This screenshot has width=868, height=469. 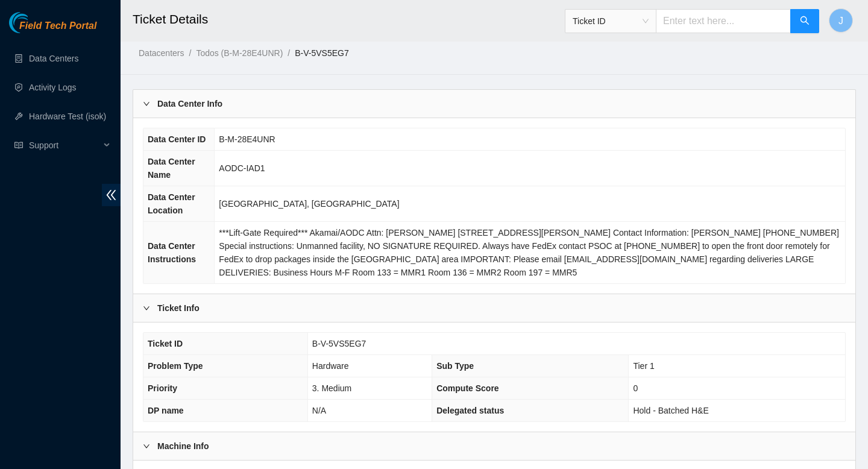 I want to click on span: Support, so click(x=64, y=145).